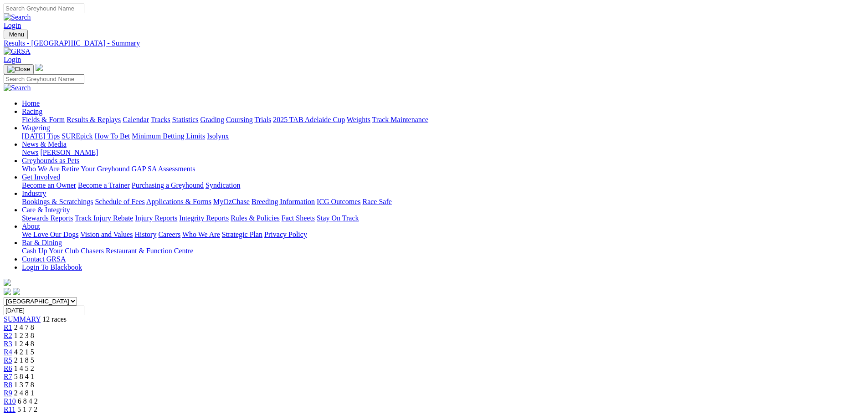  I want to click on span: 1 4 5 2, so click(24, 368).